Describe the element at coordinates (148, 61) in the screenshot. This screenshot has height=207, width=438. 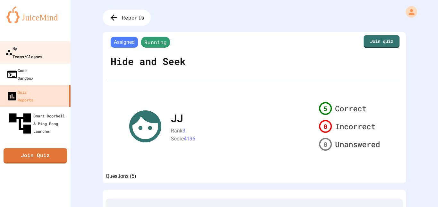
I see `div: Hide and Seek` at that location.